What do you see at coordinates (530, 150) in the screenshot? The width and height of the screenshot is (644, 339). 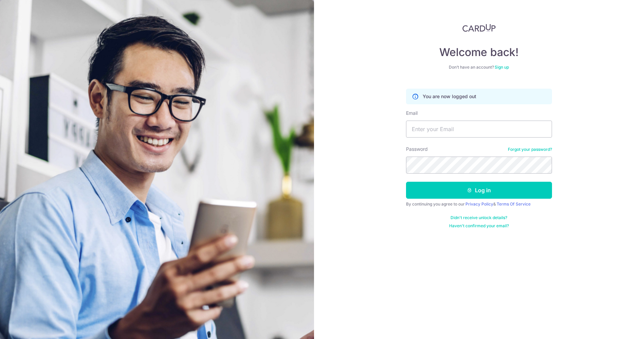 I see `a: Forgot your password?` at bounding box center [530, 150].